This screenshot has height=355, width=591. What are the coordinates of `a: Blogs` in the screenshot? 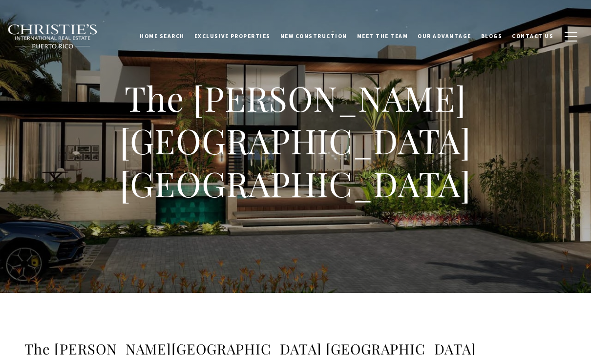 It's located at (492, 36).